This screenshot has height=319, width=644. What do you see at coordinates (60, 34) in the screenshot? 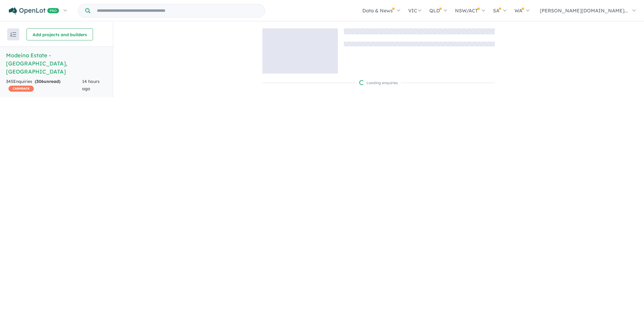
I see `button: Add projects and builders` at bounding box center [60, 34].